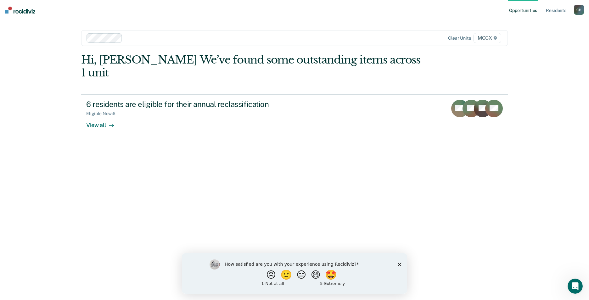  Describe the element at coordinates (295, 119) in the screenshot. I see `a: 6 residents are eligible for their annual reclassificationEligible Now:6View all` at that location.